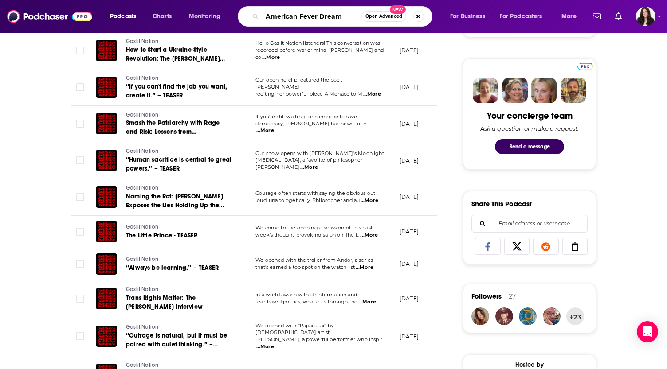 The image size is (667, 369). I want to click on span: “Human sacrifice is central to great powers.” – TEASER, so click(179, 164).